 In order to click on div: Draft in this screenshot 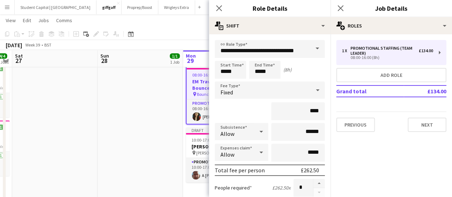, I will do `click(226, 130)`.